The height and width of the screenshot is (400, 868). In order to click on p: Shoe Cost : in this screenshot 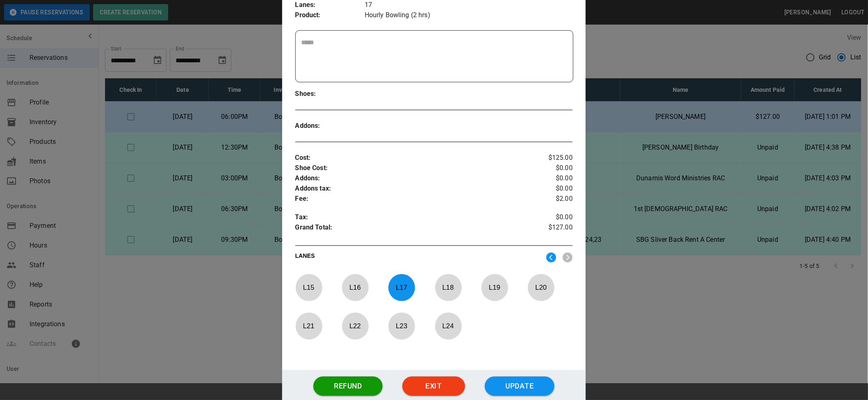, I will do `click(410, 168)`.